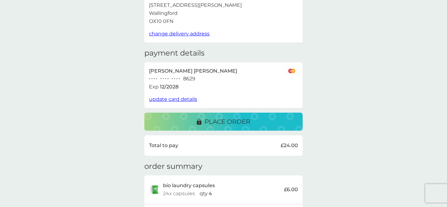 The height and width of the screenshot is (207, 447). Describe the element at coordinates (169, 87) in the screenshot. I see `p: 12 / 2028` at that location.